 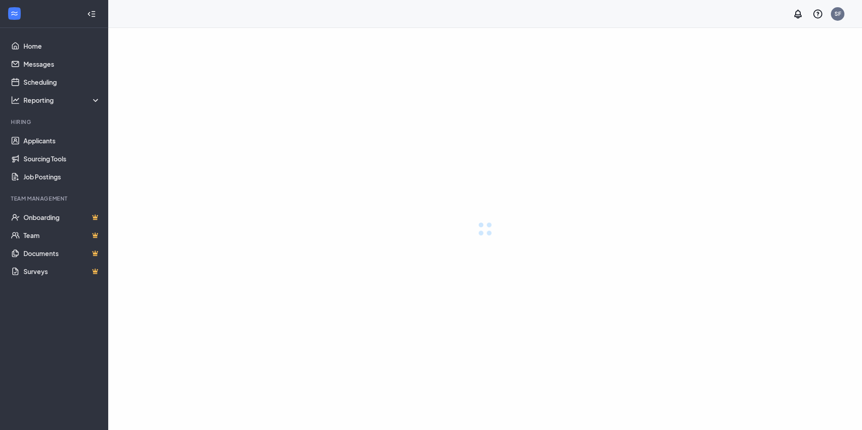 I want to click on svg: Analysis, so click(x=15, y=100).